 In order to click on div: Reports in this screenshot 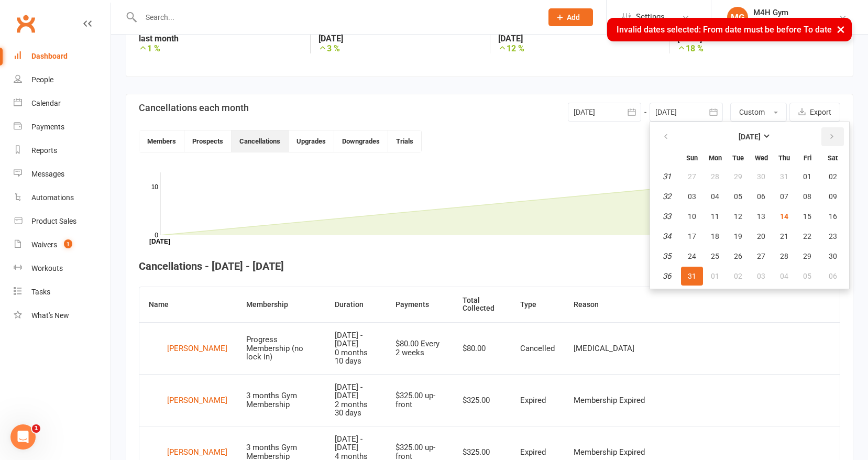, I will do `click(44, 151)`.